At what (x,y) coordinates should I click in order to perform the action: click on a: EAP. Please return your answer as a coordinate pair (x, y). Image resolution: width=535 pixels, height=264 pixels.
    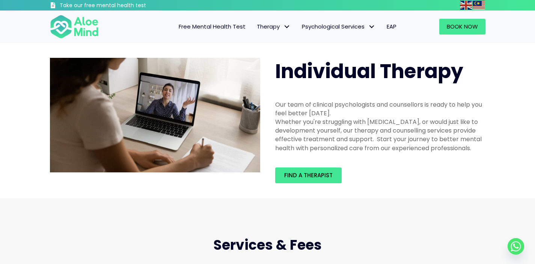
    Looking at the image, I should click on (392, 27).